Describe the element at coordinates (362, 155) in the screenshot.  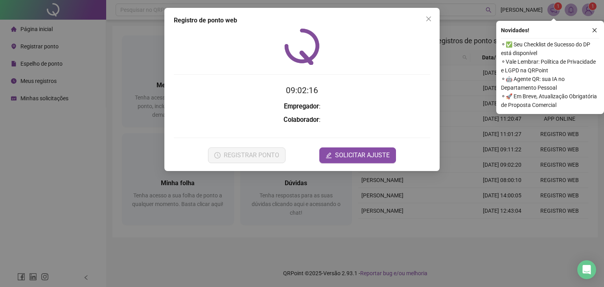
I see `span: SOLICITAR AJUSTE` at that location.